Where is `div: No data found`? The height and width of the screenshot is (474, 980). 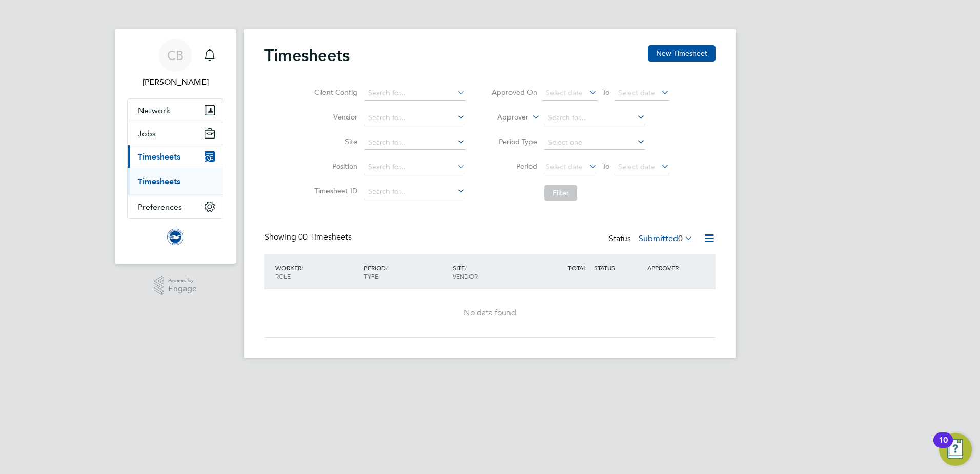 div: No data found is located at coordinates (490, 313).